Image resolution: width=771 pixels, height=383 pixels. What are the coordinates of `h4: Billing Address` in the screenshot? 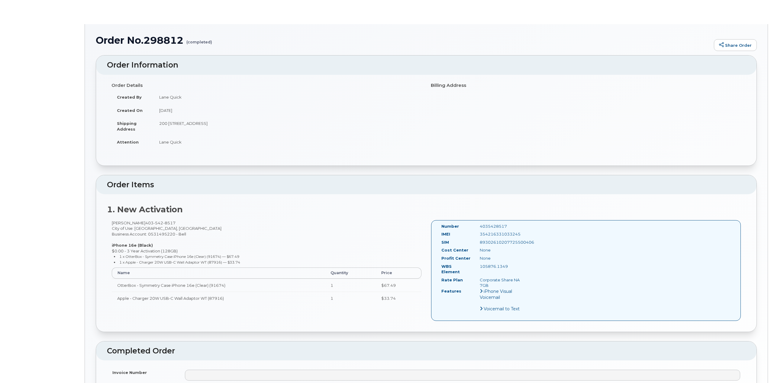 It's located at (585, 85).